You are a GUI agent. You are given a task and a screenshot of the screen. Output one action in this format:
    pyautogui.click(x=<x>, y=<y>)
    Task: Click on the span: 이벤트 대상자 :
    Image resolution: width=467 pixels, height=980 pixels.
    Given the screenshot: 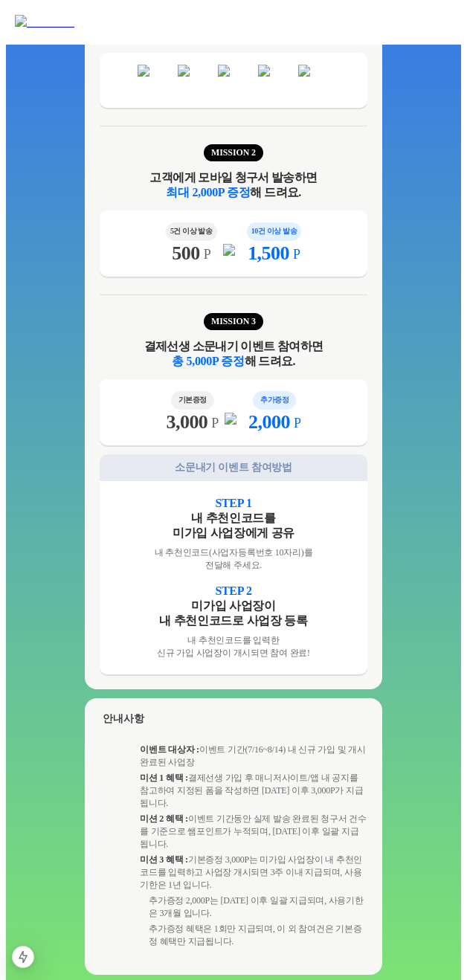 What is the action you would take?
    pyautogui.click(x=170, y=749)
    